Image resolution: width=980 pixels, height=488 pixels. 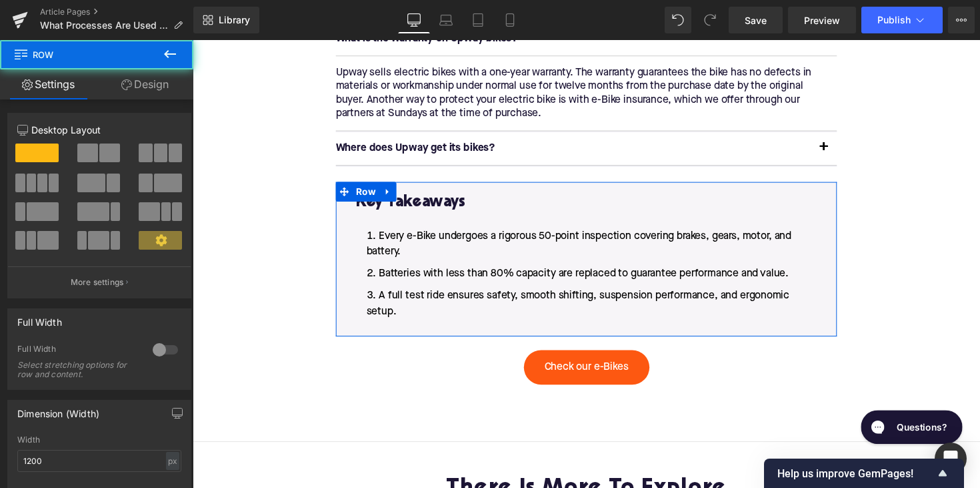 What do you see at coordinates (856, 473) in the screenshot?
I see `span: Help us improve GemPages!` at bounding box center [856, 473].